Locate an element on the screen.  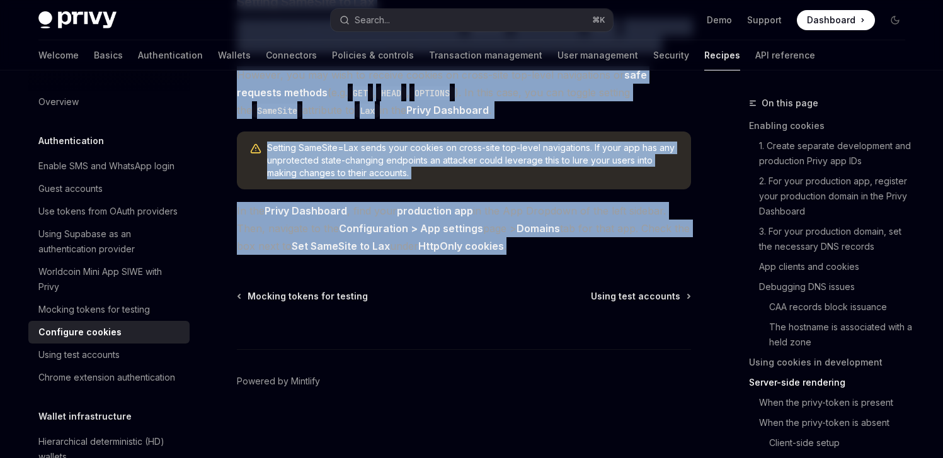
strong: Domains is located at coordinates (538, 229).